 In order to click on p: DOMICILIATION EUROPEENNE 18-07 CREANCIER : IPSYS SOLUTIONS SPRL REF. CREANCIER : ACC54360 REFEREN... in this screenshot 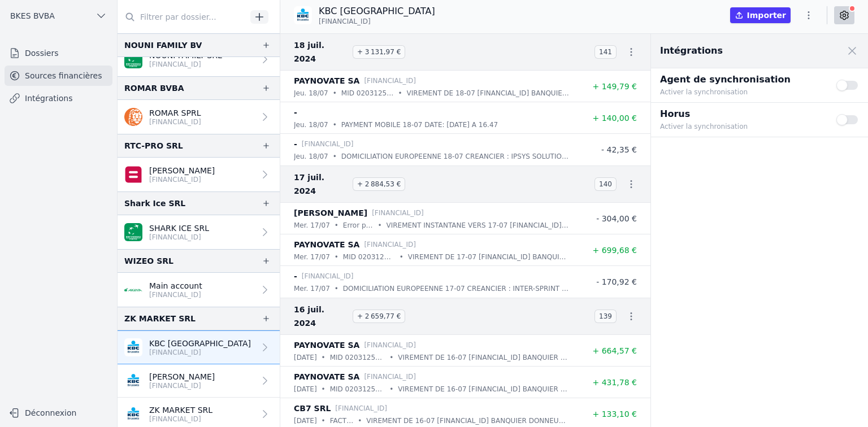, I will do `click(455, 157)`.